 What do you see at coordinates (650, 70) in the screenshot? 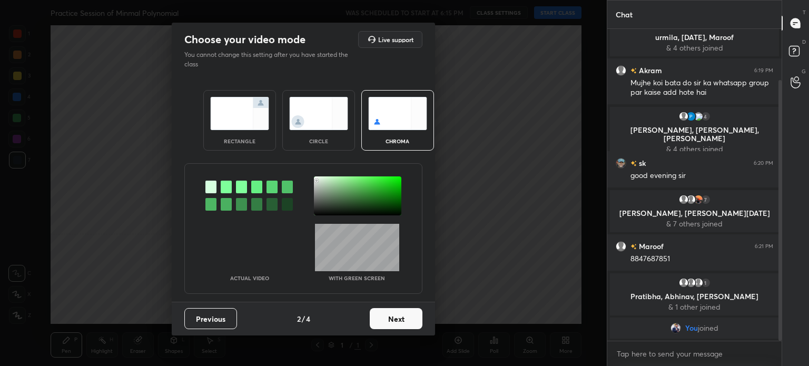
I see `h6: Akram` at bounding box center [650, 70].